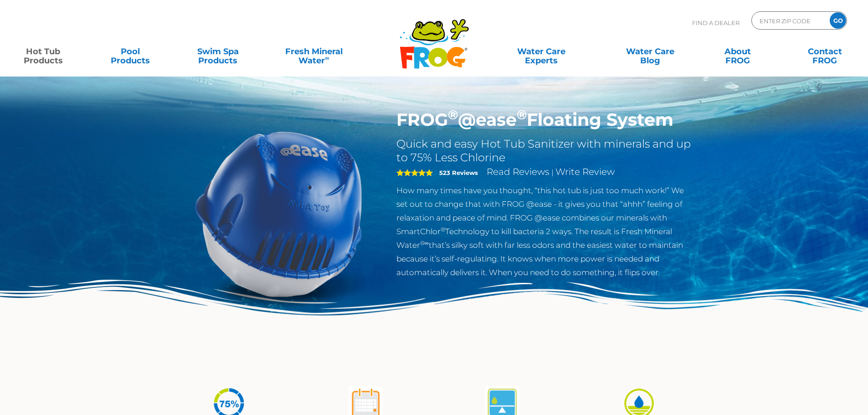  I want to click on a: Water CareExperts, so click(542, 52).